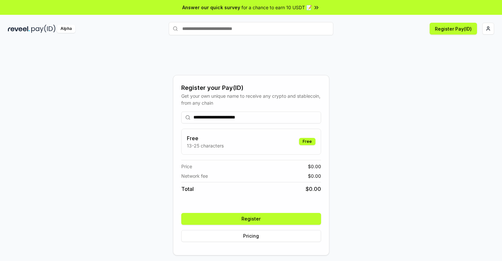 The height and width of the screenshot is (261, 502). Describe the element at coordinates (454, 29) in the screenshot. I see `button: Register Pay(ID)` at that location.